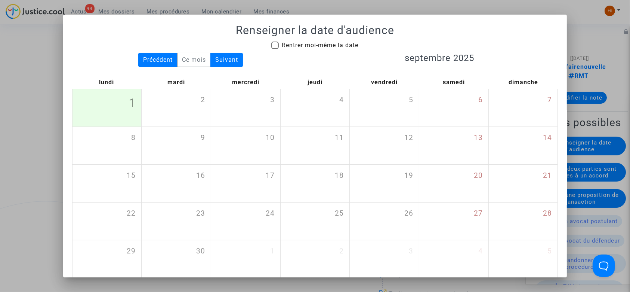  I want to click on div: Ce mois, so click(194, 60).